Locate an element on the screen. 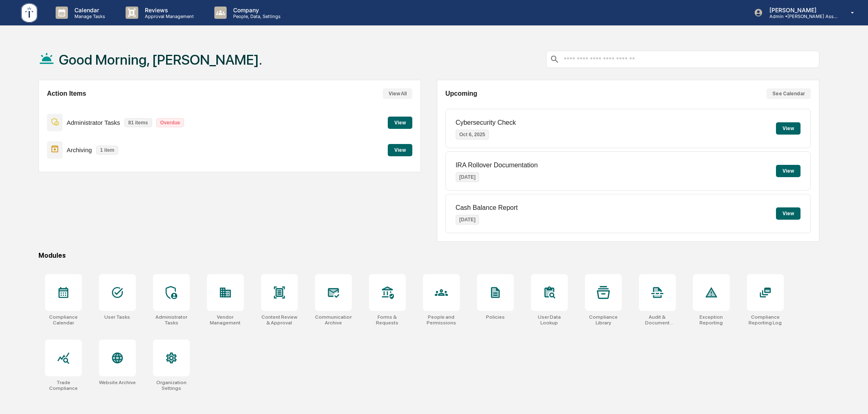  div: Content Review & Approval is located at coordinates (279, 320).